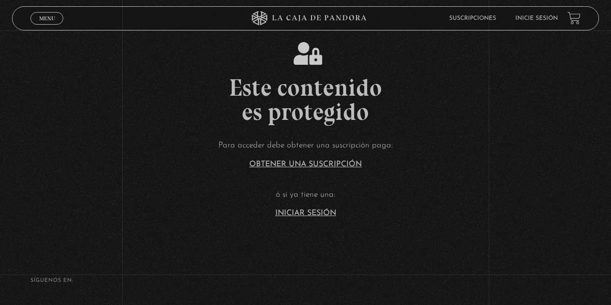 Image resolution: width=611 pixels, height=305 pixels. I want to click on span: Menu, so click(47, 18).